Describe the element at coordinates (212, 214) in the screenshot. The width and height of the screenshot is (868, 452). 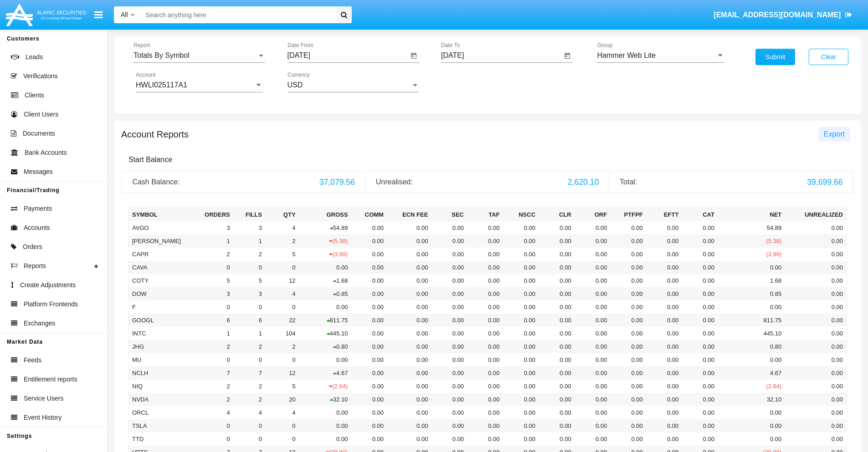
I see `th: Orders` at that location.